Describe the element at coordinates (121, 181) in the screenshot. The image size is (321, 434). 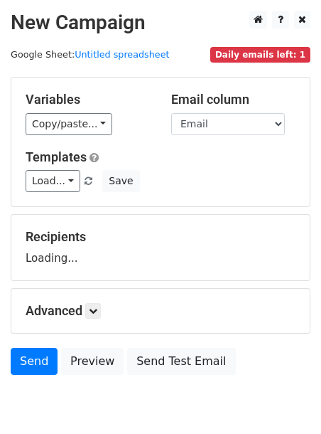
I see `button: Save` at that location.